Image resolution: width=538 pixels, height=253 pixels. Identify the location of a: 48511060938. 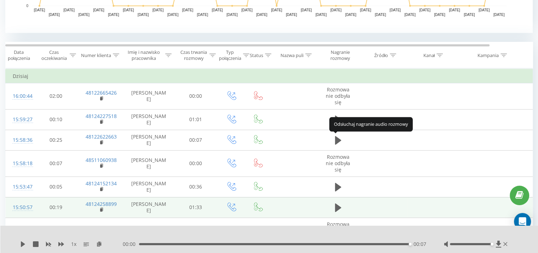
(101, 160).